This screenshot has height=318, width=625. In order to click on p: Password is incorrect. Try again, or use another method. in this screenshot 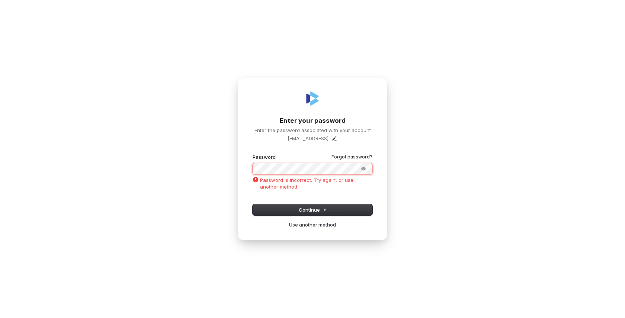, I will do `click(312, 183)`.